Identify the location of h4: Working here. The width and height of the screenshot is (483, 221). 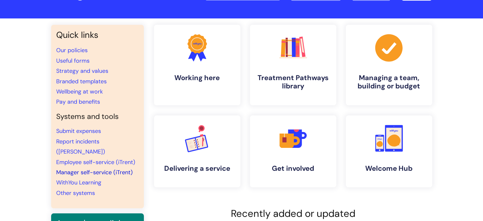
(197, 78).